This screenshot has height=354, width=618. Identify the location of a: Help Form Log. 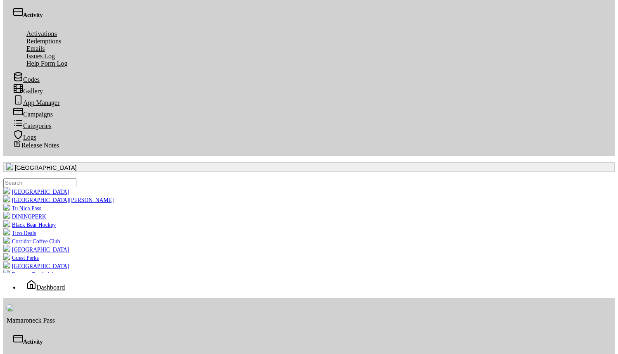
(47, 63).